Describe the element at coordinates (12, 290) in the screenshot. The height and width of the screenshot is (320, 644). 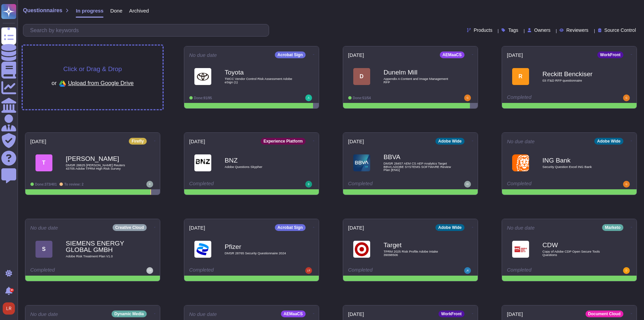
I see `div: 9+` at that location.